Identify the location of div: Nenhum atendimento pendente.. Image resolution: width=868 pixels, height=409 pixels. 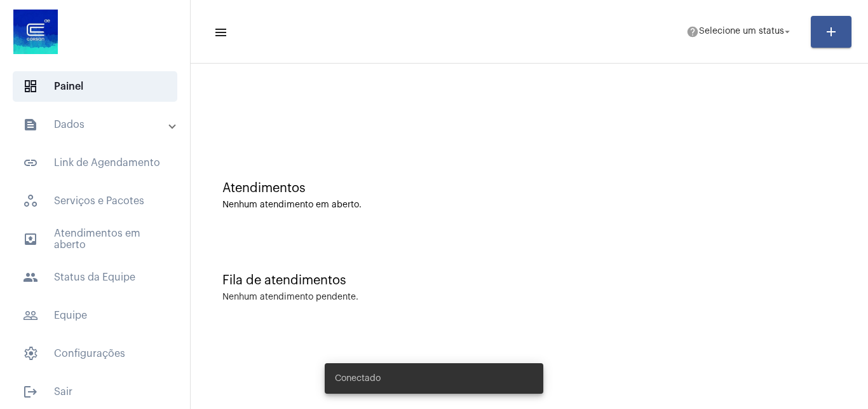
(291, 297).